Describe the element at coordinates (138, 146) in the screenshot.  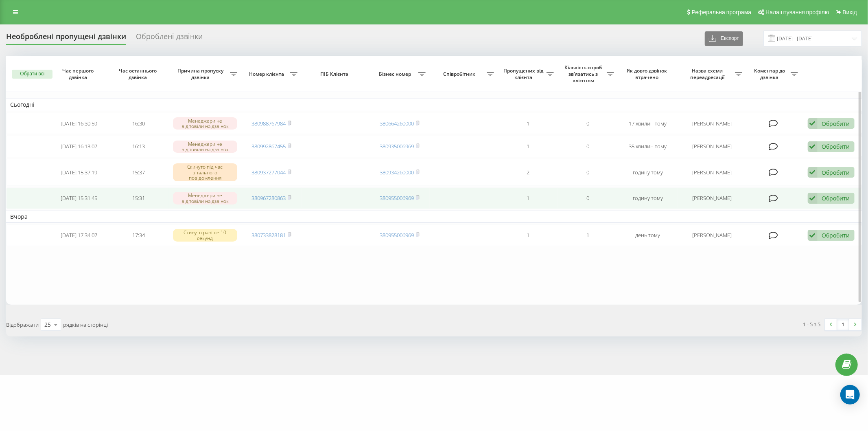
I see `td: 16:13` at that location.